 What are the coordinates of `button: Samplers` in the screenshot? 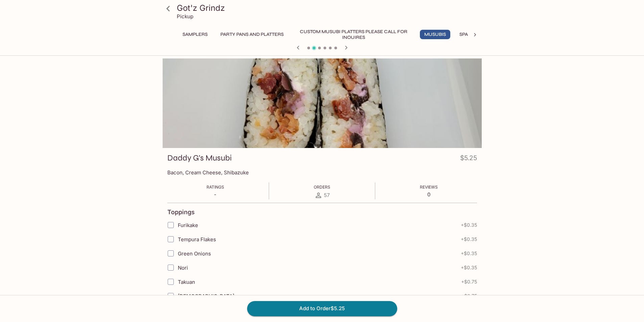 It's located at (195, 34).